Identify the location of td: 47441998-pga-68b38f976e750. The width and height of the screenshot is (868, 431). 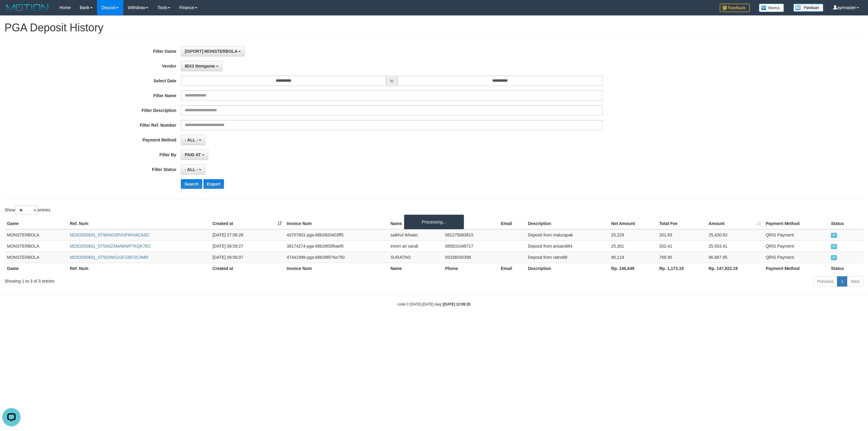
(336, 257).